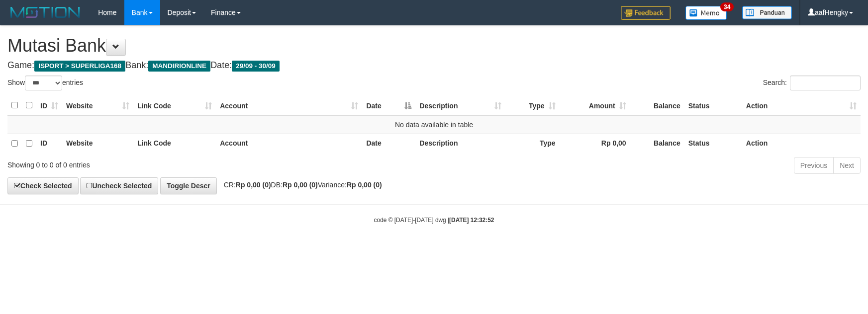 This screenshot has width=868, height=314. What do you see at coordinates (594, 106) in the screenshot?
I see `th: Amount: activate to sort column ascending` at bounding box center [594, 106].